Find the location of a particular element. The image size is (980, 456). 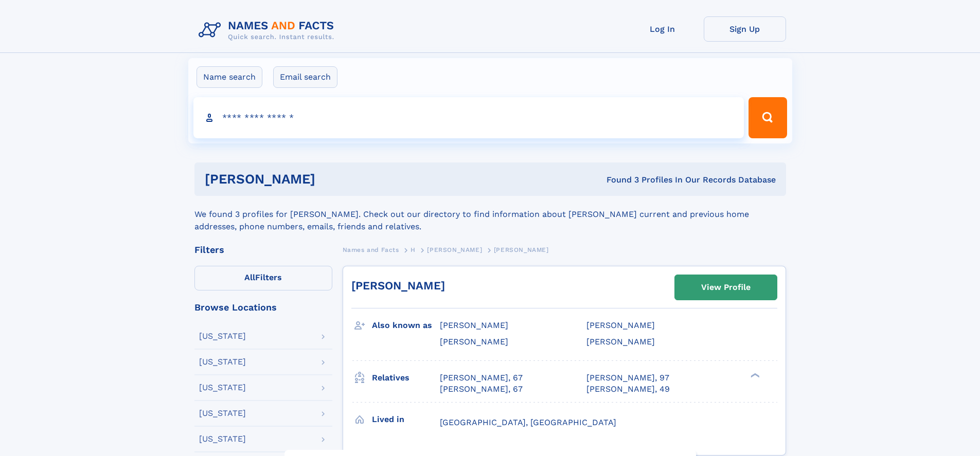

div: View Profile is located at coordinates (726, 288).